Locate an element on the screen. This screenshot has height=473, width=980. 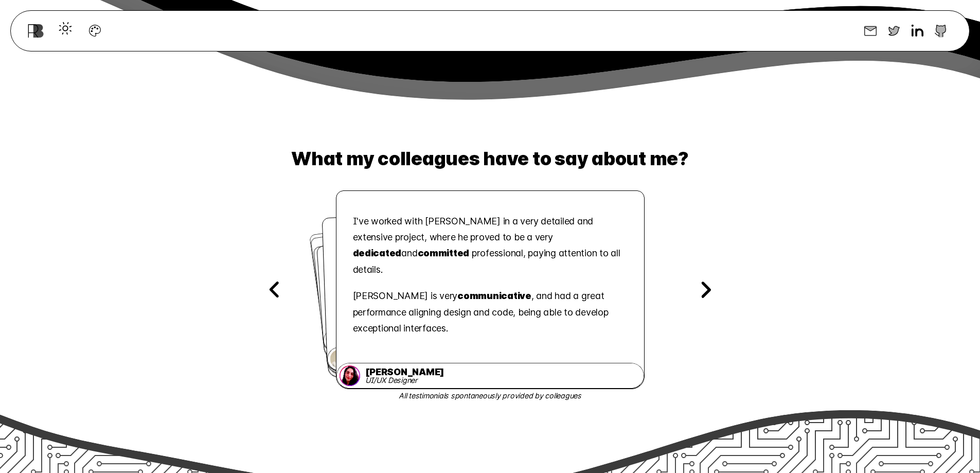
button: Previous testimonial is located at coordinates (274, 289).